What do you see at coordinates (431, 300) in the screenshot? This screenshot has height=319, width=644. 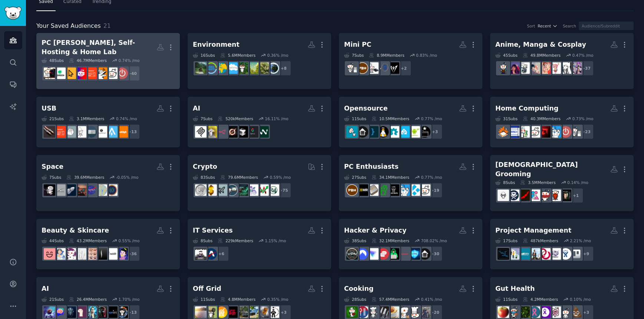 I see `div: 0.41 % /mo` at bounding box center [431, 300].